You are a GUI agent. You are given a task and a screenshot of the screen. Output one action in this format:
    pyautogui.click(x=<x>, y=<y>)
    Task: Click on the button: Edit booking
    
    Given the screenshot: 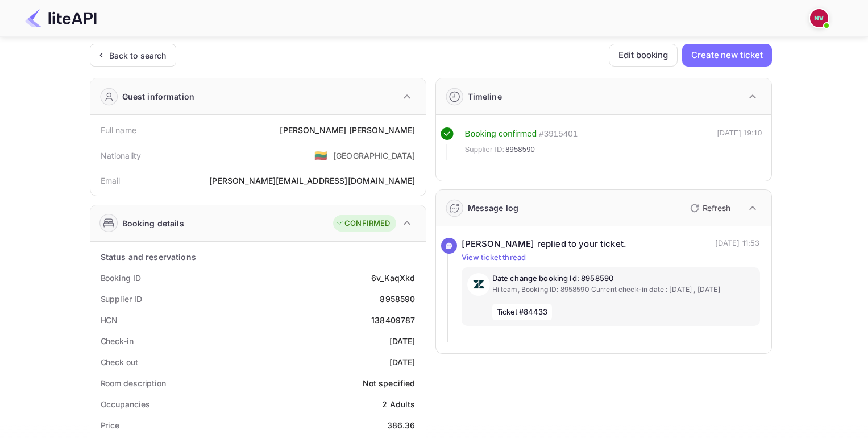 What is the action you would take?
    pyautogui.click(x=643, y=55)
    